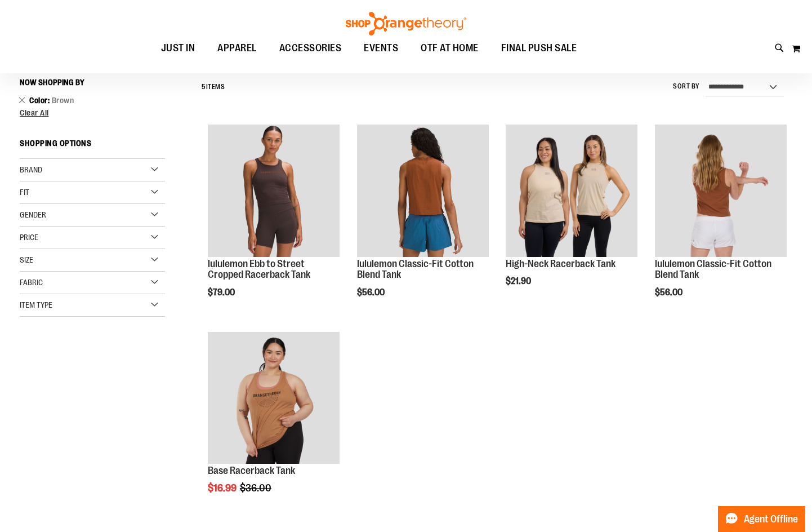 Image resolution: width=812 pixels, height=532 pixels. Describe the element at coordinates (33, 215) in the screenshot. I see `span: Gender` at that location.